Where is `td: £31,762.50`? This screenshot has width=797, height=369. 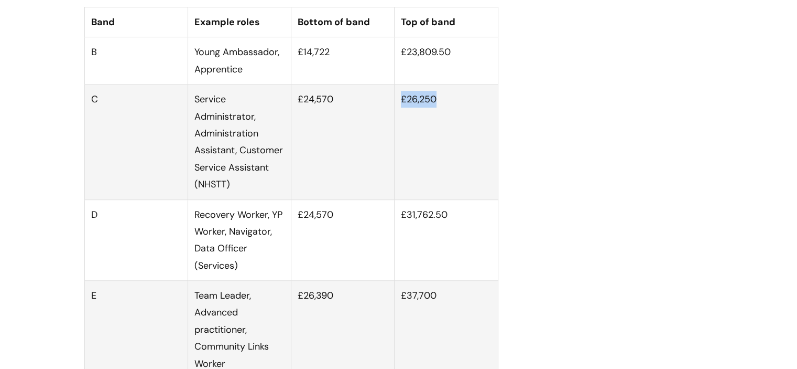 td: £31,762.50 is located at coordinates (446, 240).